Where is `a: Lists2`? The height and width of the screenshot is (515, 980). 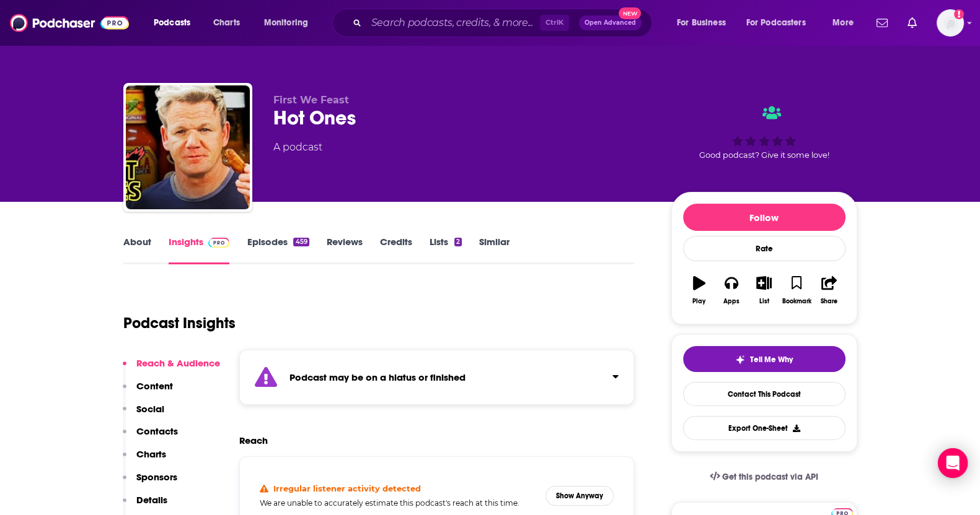
a: Lists2 is located at coordinates (446, 250).